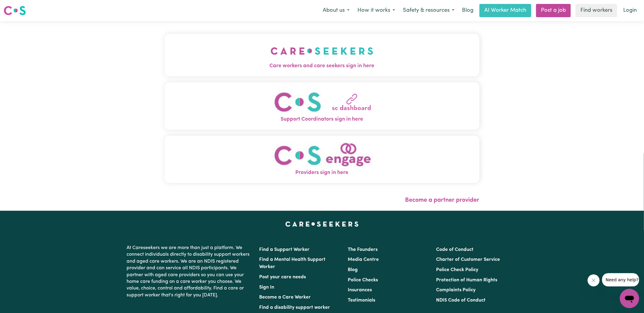 The height and width of the screenshot is (313, 644). Describe the element at coordinates (322, 106) in the screenshot. I see `button: Support Coordinators sign in here` at that location.